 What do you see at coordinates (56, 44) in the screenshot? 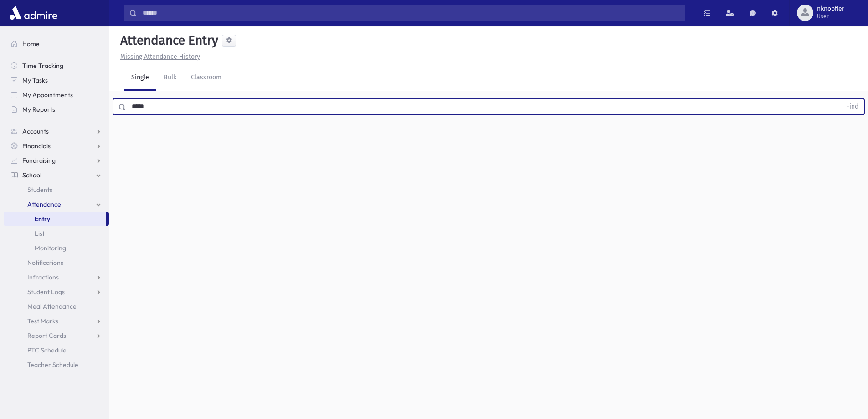
I see `a: Home` at bounding box center [56, 44].